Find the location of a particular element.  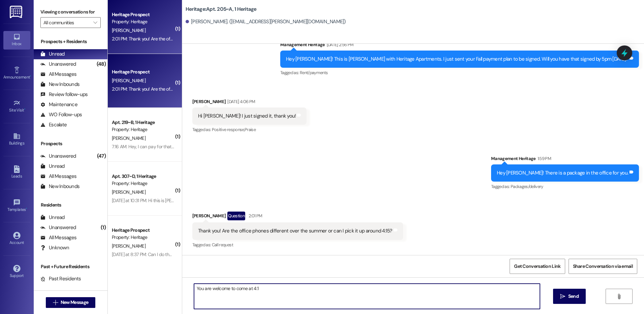

div: Prospects + Residents is located at coordinates (70, 41).